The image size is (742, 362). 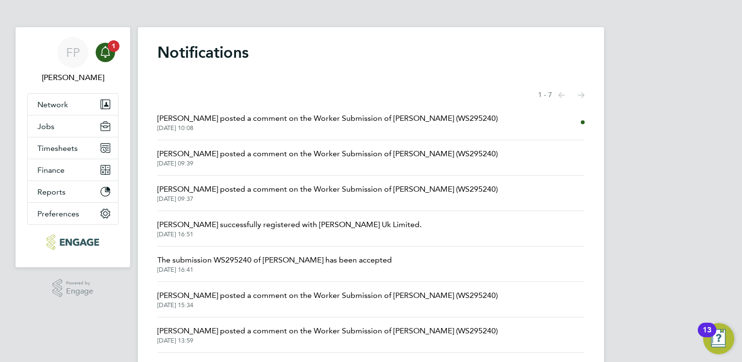 I want to click on span: Jobs, so click(x=46, y=126).